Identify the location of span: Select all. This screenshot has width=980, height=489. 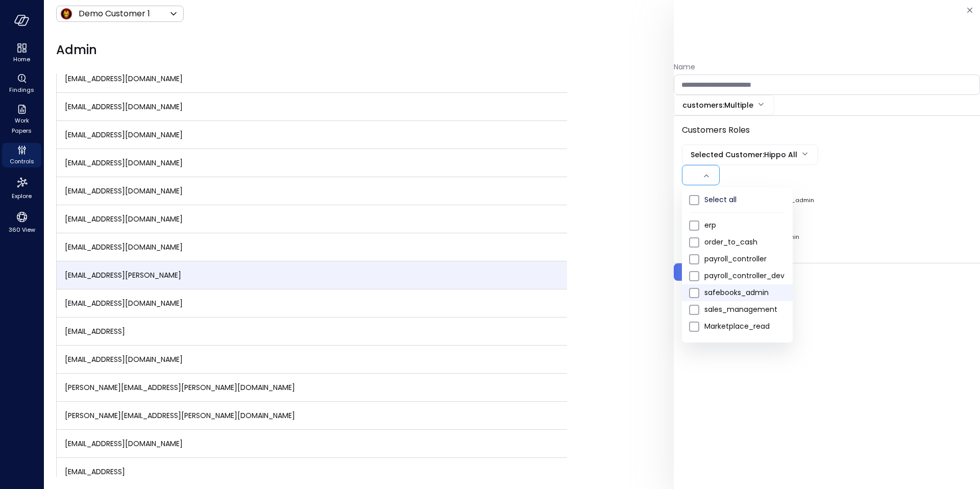
(744, 199).